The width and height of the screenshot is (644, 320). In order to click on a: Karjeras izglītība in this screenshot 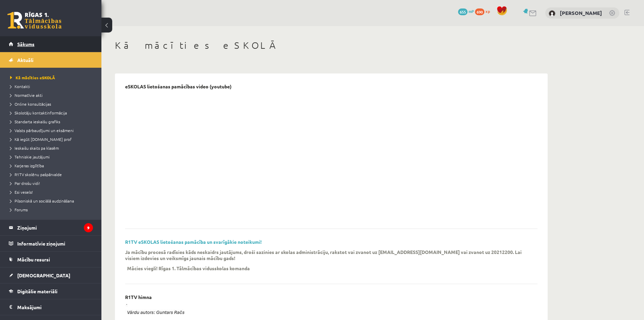, I will do `click(52, 166)`.